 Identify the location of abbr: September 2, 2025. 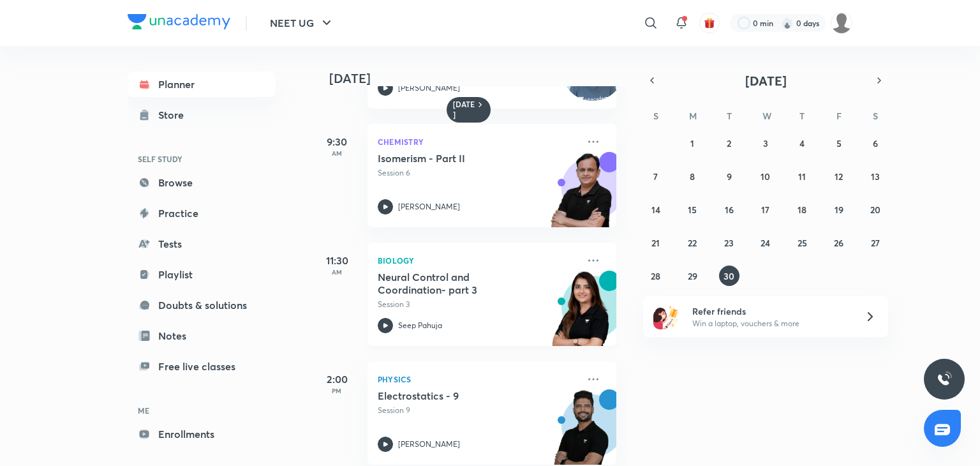
(728, 143).